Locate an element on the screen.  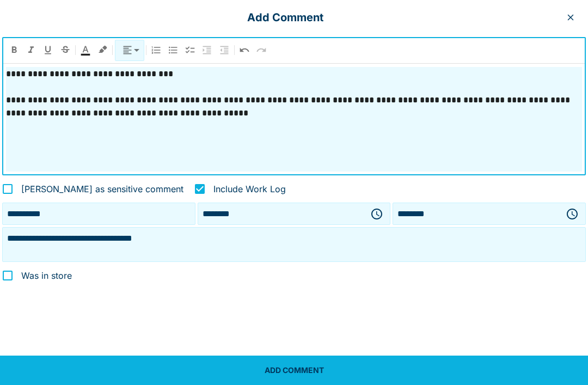
p: Add Comment is located at coordinates (285, 17).